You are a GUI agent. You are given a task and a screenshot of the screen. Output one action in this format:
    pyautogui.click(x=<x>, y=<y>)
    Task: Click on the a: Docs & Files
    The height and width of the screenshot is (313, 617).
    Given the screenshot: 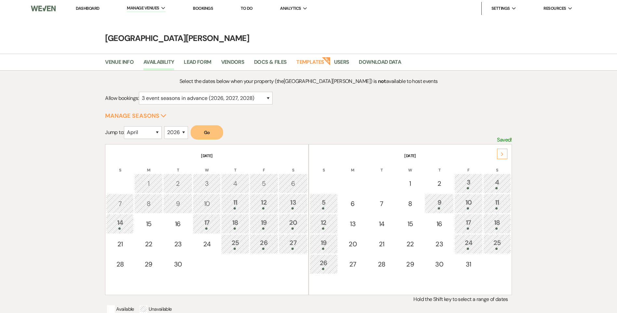 What is the action you would take?
    pyautogui.click(x=270, y=64)
    